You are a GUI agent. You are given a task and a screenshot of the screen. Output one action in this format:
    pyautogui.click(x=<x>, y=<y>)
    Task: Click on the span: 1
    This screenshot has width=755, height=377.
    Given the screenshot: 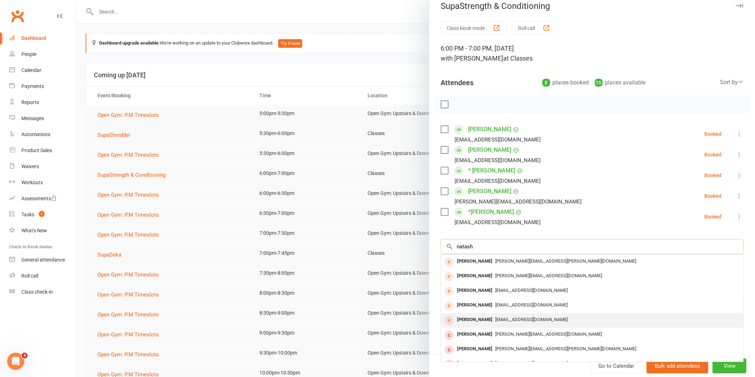 What is the action you would take?
    pyautogui.click(x=42, y=214)
    